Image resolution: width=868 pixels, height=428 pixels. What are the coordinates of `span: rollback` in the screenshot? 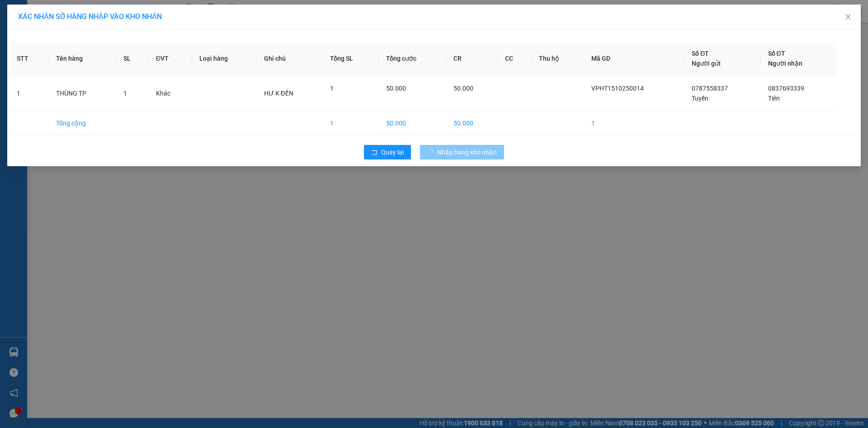 It's located at (374, 153).